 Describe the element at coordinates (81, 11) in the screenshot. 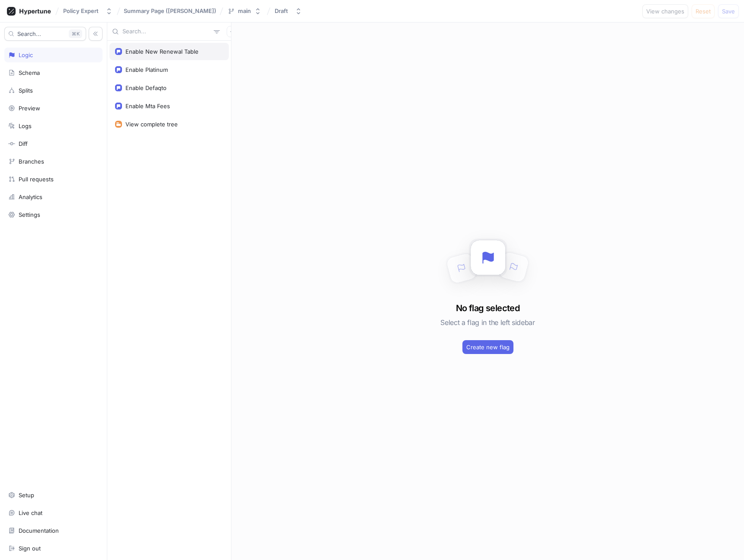

I see `div: Policy Expert` at that location.